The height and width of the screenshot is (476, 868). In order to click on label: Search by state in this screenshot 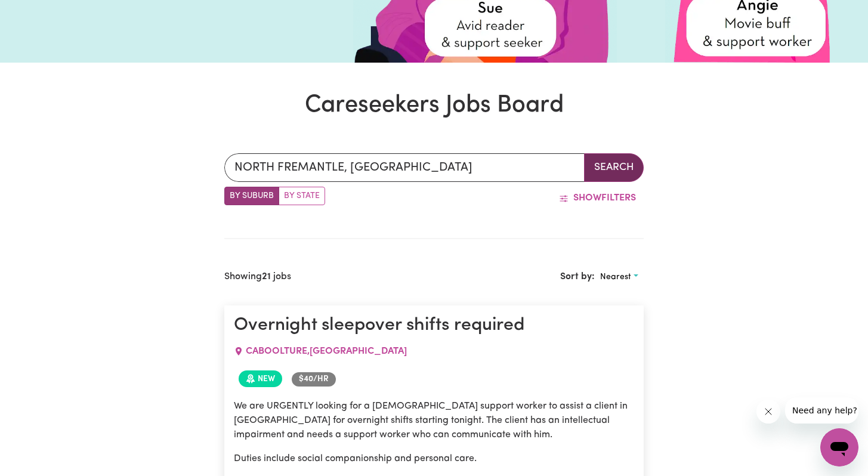, I will do `click(302, 195)`.